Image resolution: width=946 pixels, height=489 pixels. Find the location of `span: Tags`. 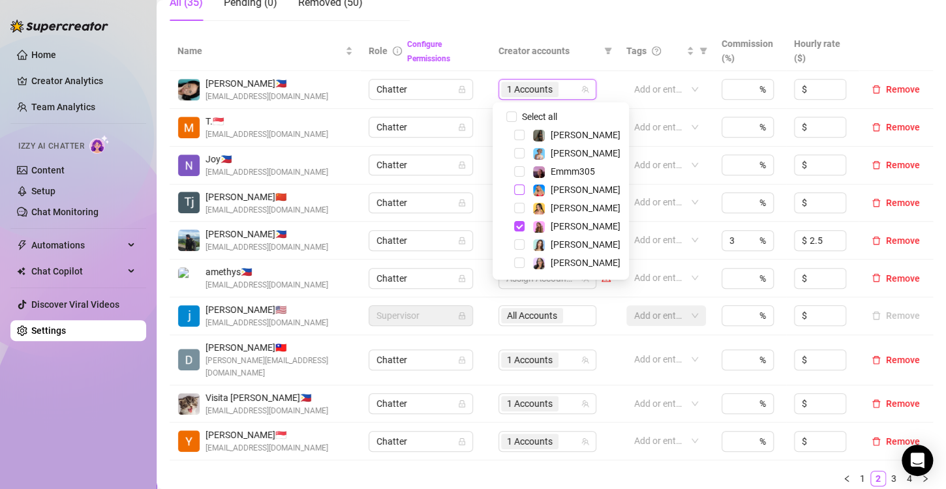

span: Tags is located at coordinates (636, 51).